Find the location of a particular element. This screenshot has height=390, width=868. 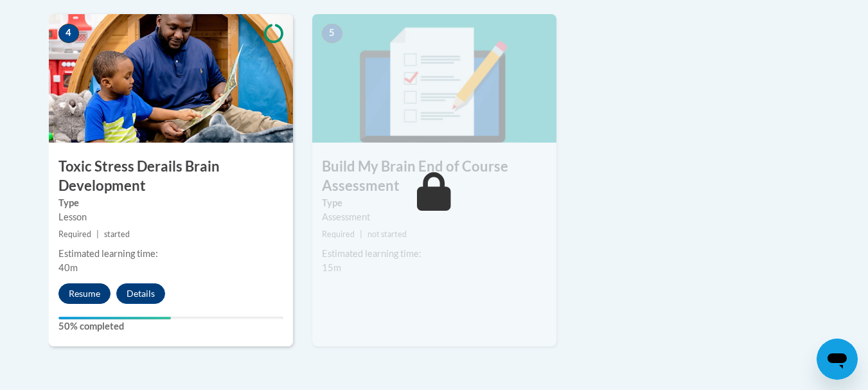

span: not started is located at coordinates (387, 234).